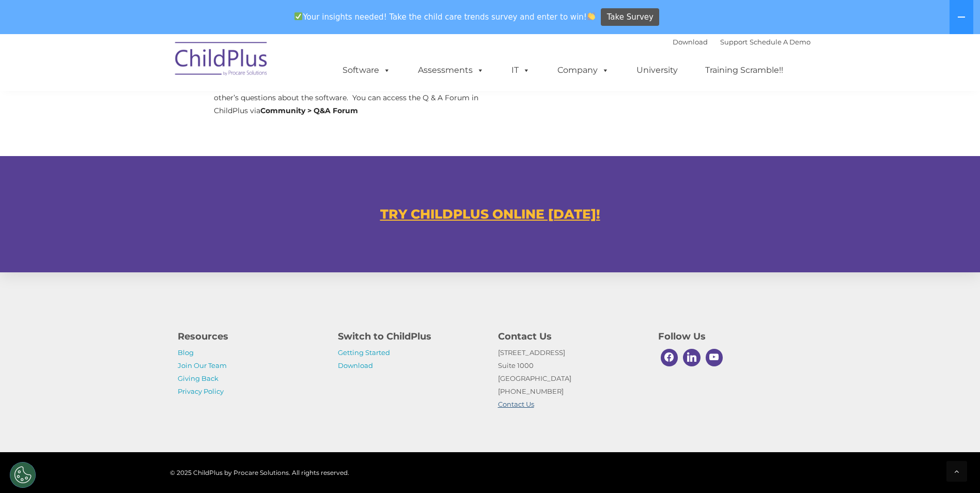 The height and width of the screenshot is (493, 980). Describe the element at coordinates (222, 60) in the screenshot. I see `img: ChildPlus by Procare Solutions` at that location.